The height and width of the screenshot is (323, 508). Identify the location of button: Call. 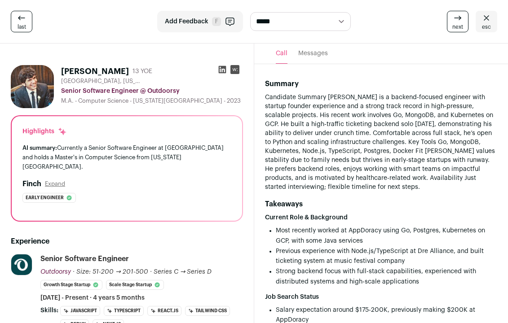
(281, 53).